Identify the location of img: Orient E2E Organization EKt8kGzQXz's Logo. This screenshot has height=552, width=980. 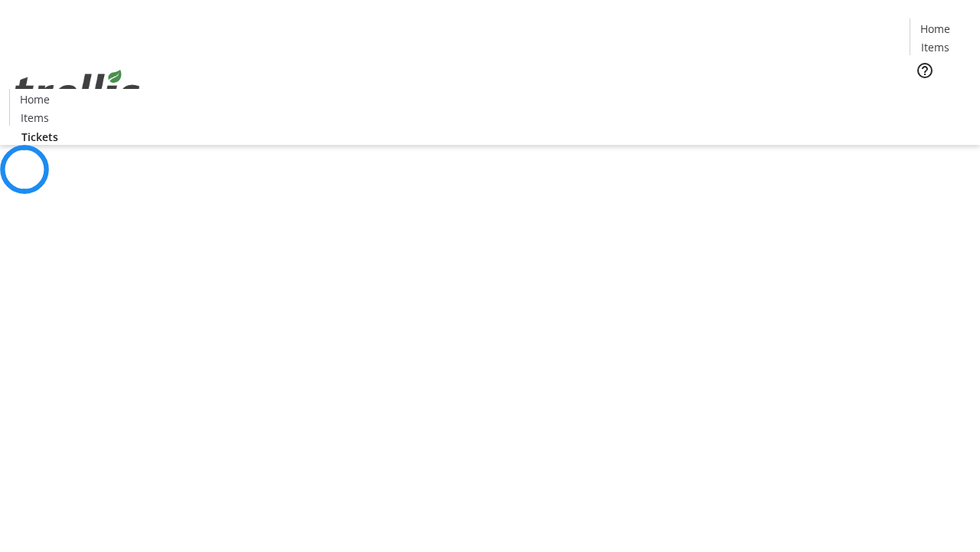
(77, 91).